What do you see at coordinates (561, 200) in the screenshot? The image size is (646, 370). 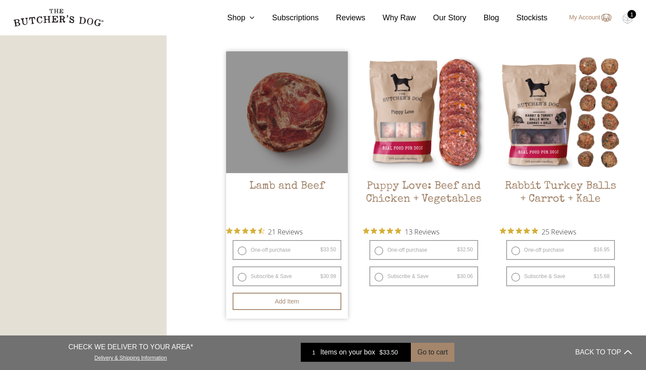 I see `h2: Rabbit Turkey Balls + Carrot + Kale` at bounding box center [561, 200].